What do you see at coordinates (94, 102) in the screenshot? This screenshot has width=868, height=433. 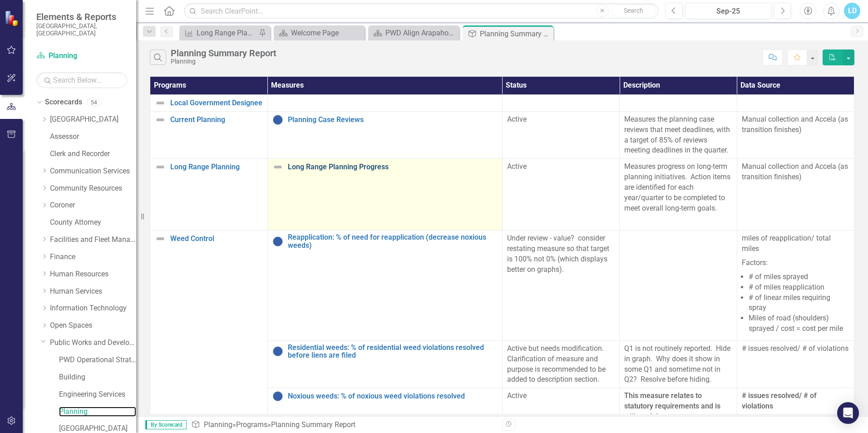 I see `div: 54` at bounding box center [94, 102].